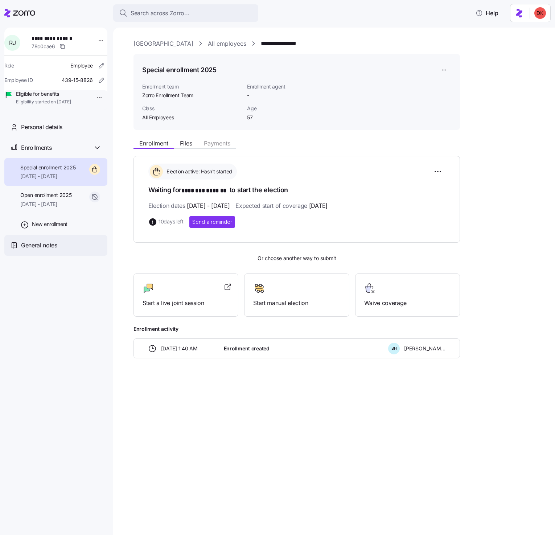 The width and height of the screenshot is (555, 535). Describe the element at coordinates (283, 118) in the screenshot. I see `span: 57` at that location.